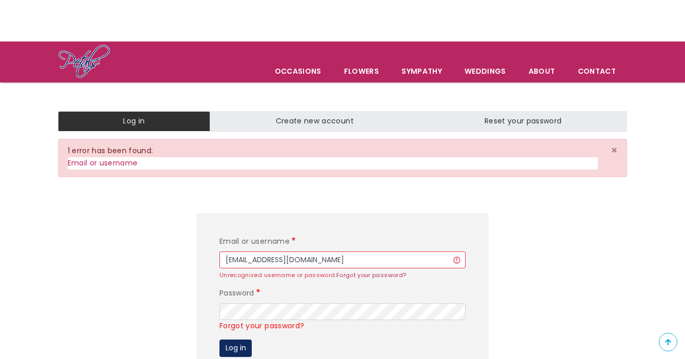 Image resolution: width=685 pixels, height=359 pixels. I want to click on a: Reset your password, so click(523, 122).